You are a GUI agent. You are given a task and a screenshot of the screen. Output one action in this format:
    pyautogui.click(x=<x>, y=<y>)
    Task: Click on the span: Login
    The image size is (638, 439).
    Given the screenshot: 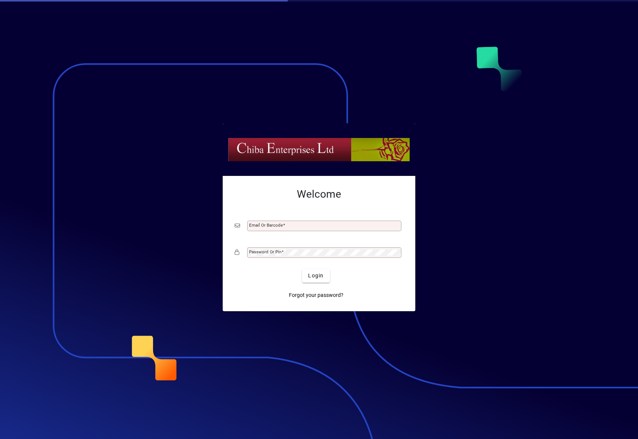 What is the action you would take?
    pyautogui.click(x=316, y=276)
    